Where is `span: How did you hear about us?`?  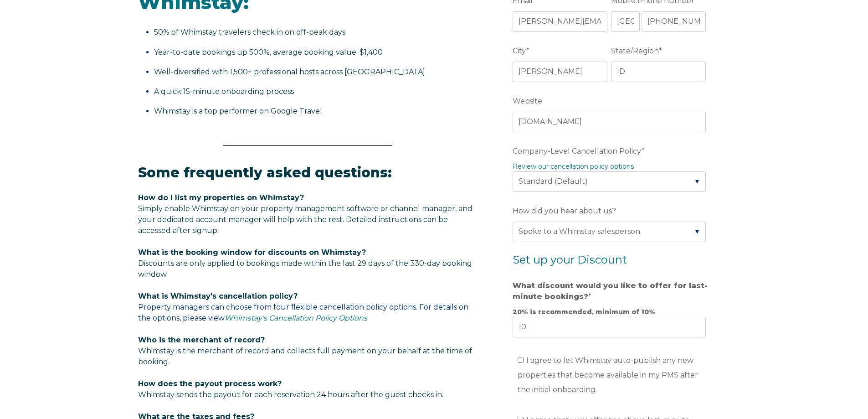
span: How did you hear about us? is located at coordinates (564, 211).